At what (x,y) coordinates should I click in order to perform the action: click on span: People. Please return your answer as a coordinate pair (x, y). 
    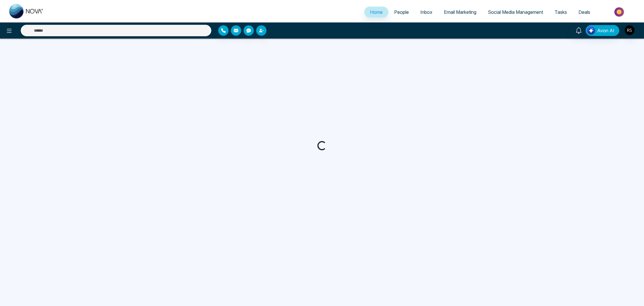
    Looking at the image, I should click on (401, 12).